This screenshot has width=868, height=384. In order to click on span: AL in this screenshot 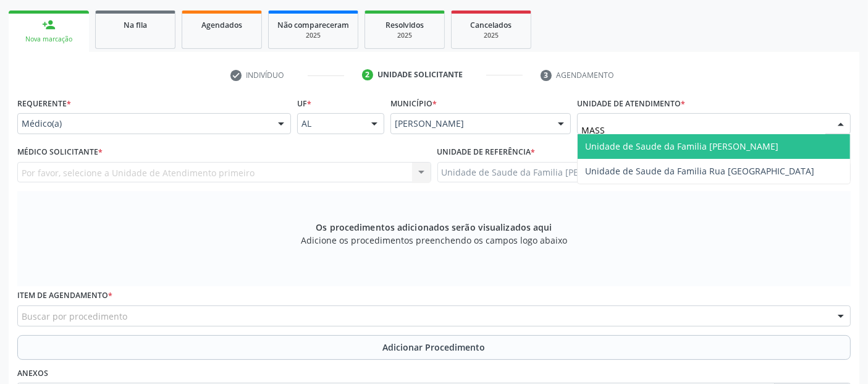, I will do `click(330, 124)`.